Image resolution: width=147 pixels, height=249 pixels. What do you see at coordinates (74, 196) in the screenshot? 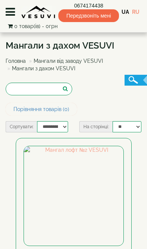
I see `img: Мангал лофт №2 VESUVI` at bounding box center [74, 196].